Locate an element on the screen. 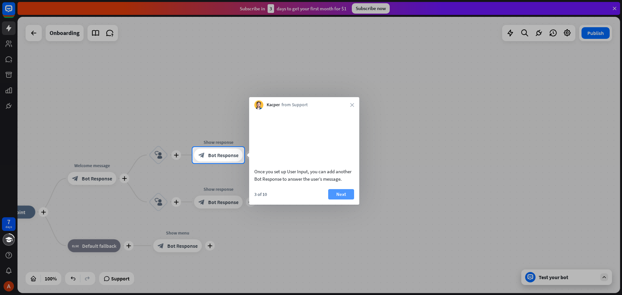 The height and width of the screenshot is (295, 622). span: from Support is located at coordinates (294, 105).